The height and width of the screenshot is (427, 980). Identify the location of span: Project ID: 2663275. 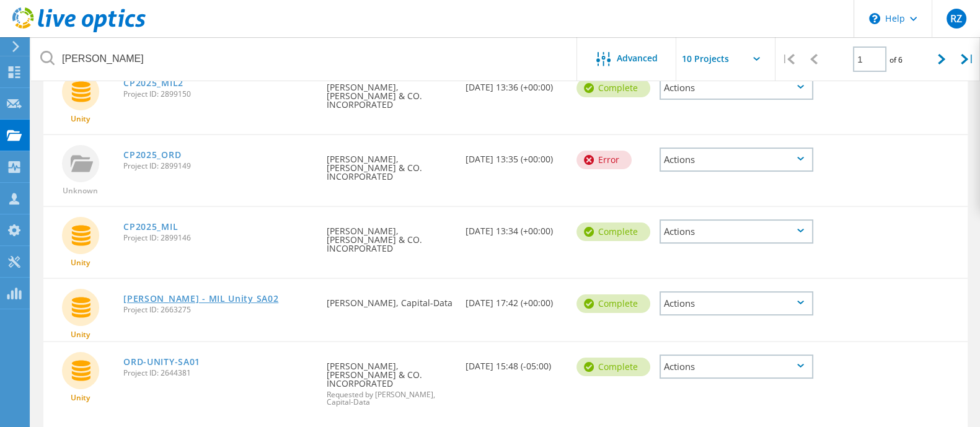
(219, 310).